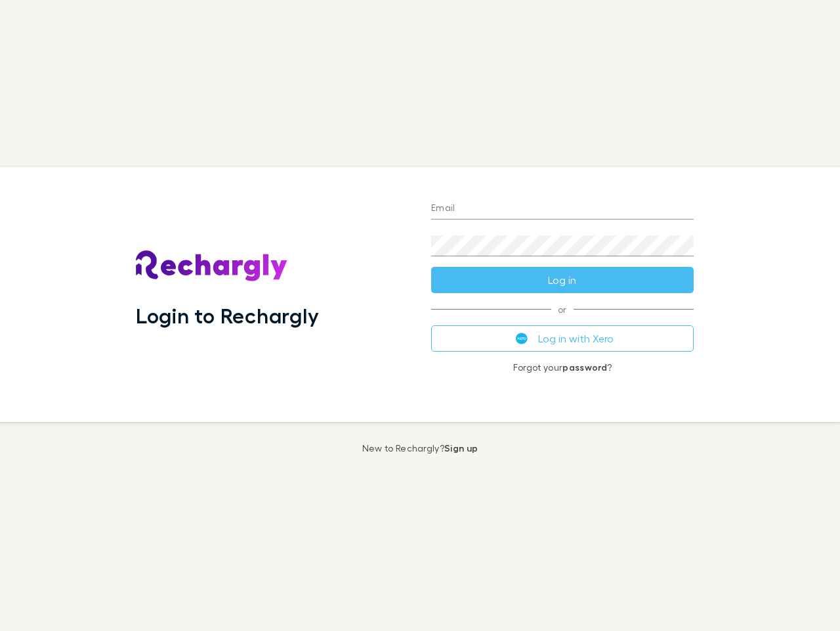 This screenshot has width=840, height=631. Describe the element at coordinates (563, 309) in the screenshot. I see `span: or` at that location.